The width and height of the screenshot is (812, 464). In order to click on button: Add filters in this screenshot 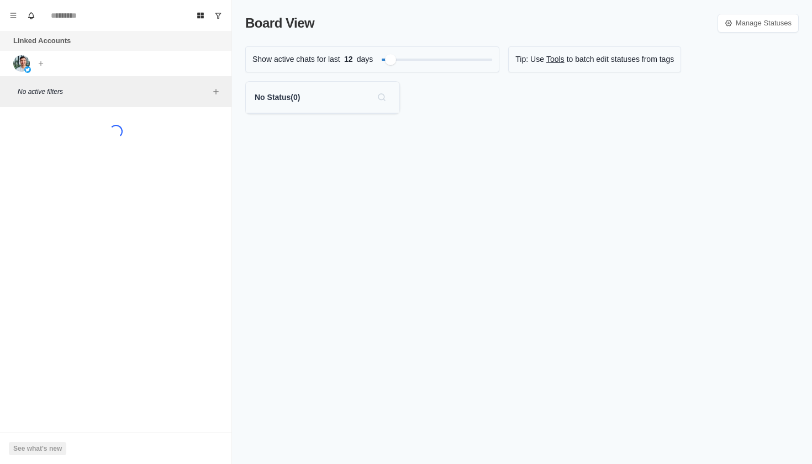, I will do `click(216, 92)`.